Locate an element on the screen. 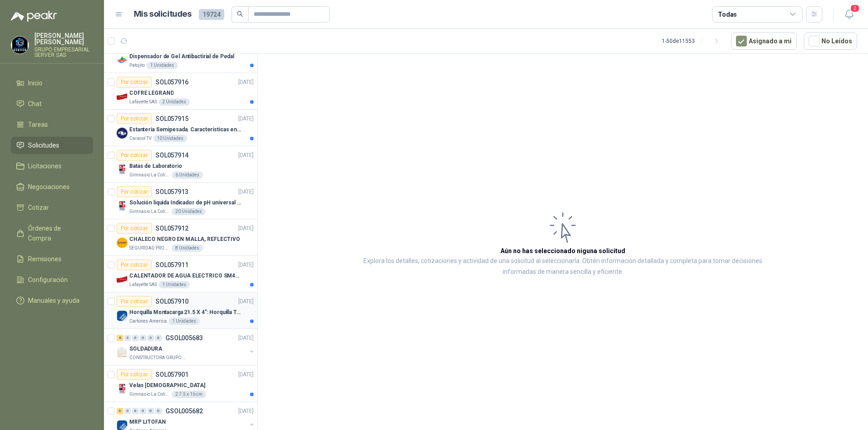  a: Licitaciones is located at coordinates (52, 166).